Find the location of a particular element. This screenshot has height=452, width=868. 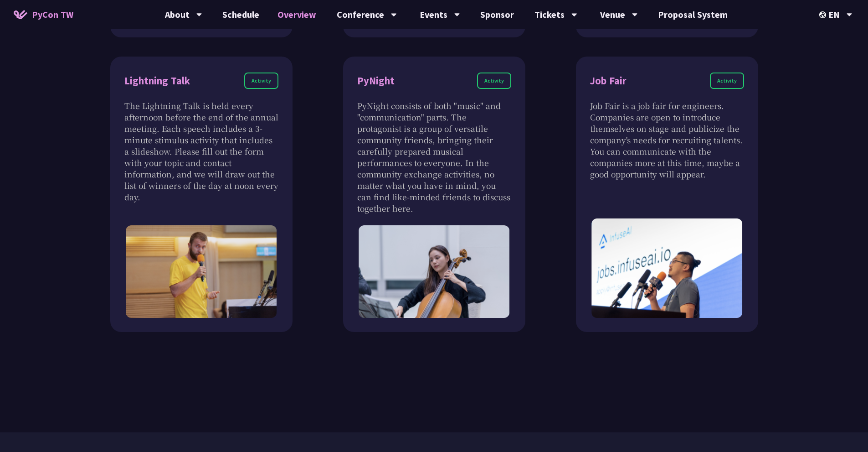

div: Lightning Talk is located at coordinates (157, 81).